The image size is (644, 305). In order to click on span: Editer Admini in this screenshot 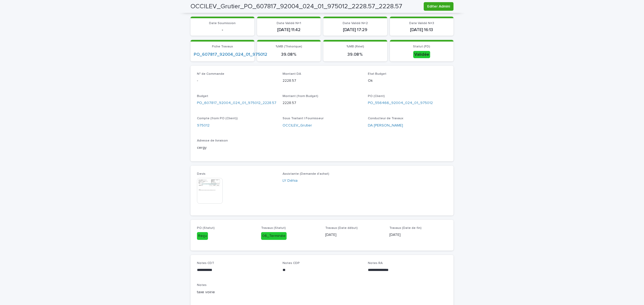, I will do `click(438, 6)`.